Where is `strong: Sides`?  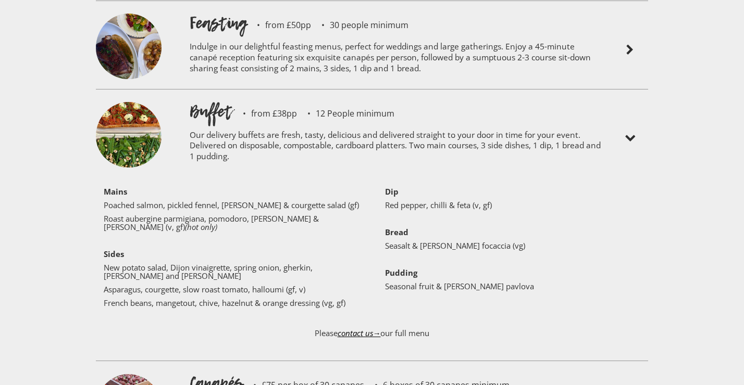 strong: Sides is located at coordinates (114, 254).